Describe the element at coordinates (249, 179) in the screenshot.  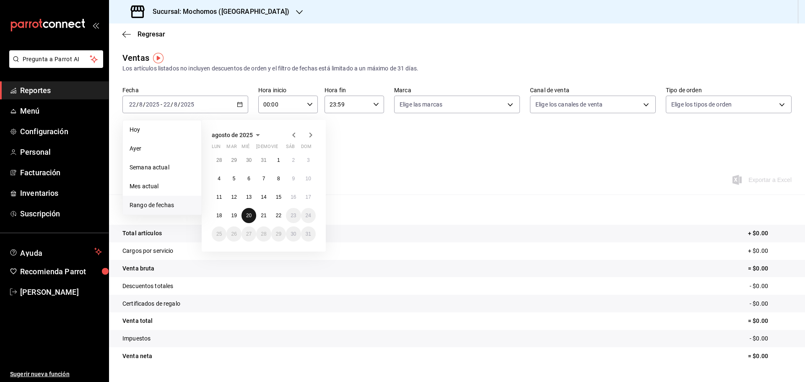
I see `button: 6 de agosto de 2025` at that location.